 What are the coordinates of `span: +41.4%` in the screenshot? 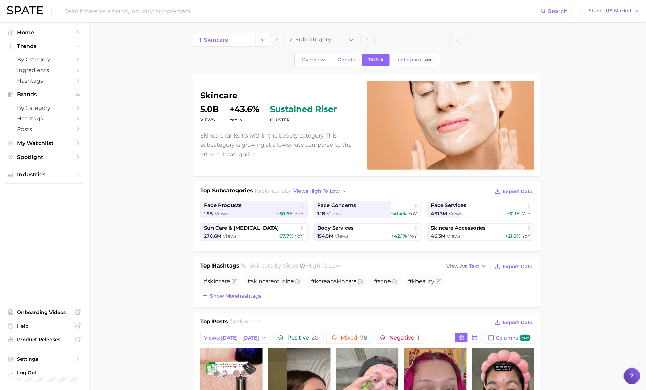 It's located at (398, 213).